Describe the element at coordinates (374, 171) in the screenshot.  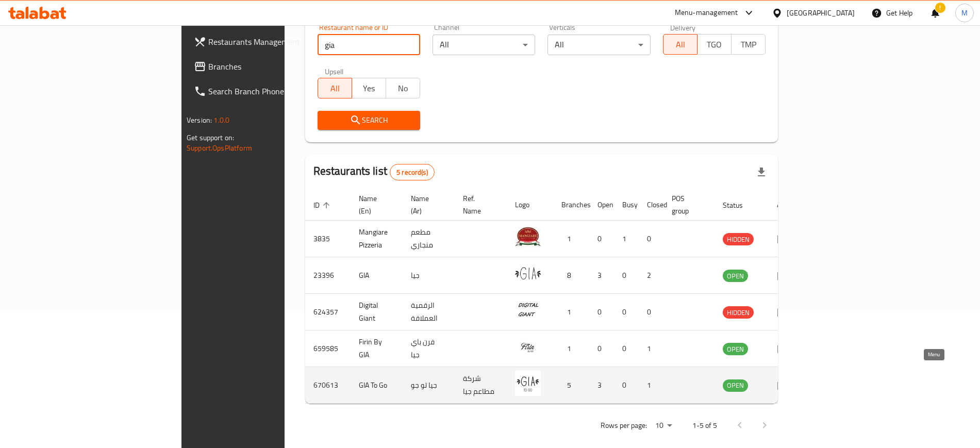
I see `h2: Restaurants list` at that location.